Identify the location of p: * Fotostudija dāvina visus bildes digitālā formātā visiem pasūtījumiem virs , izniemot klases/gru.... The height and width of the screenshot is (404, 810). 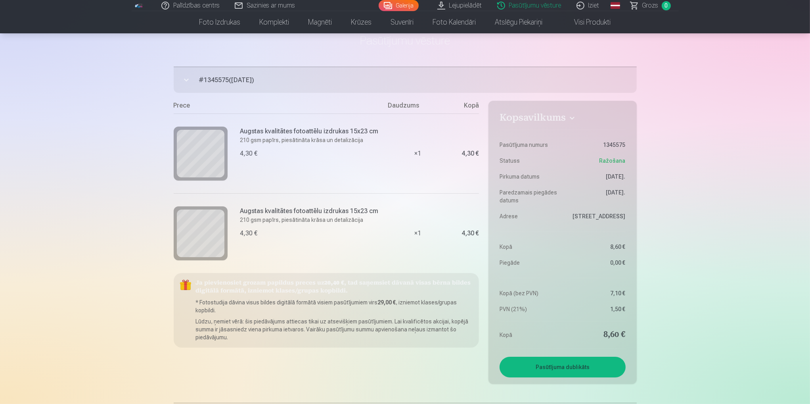
(334, 306).